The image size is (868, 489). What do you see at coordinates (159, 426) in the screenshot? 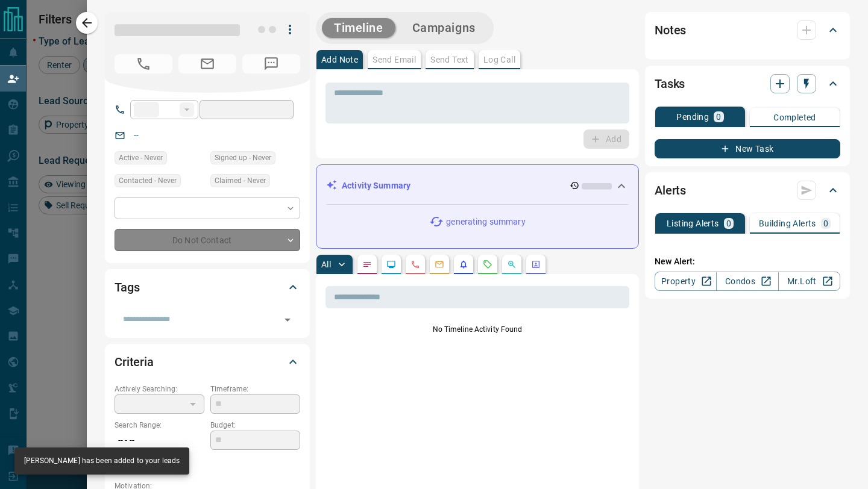
I see `p: Search Range:` at bounding box center [159, 426].